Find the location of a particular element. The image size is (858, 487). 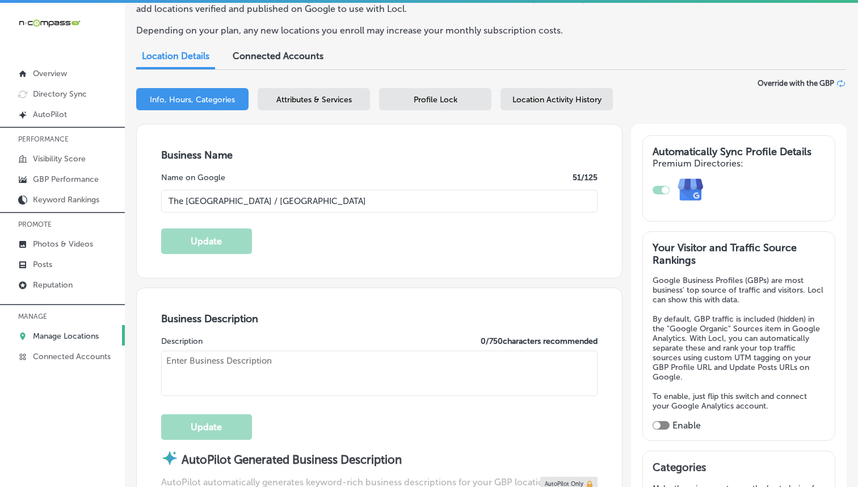

label: 51 /125 is located at coordinates (585, 177).